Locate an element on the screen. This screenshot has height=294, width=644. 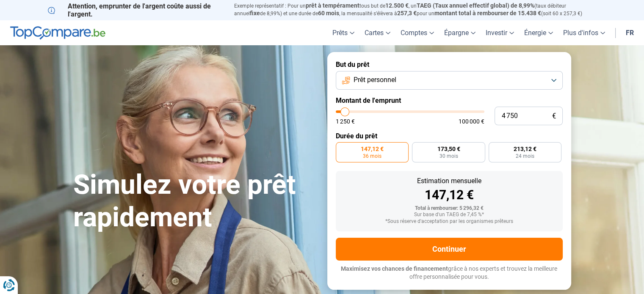
a: Épargne is located at coordinates (460, 33).